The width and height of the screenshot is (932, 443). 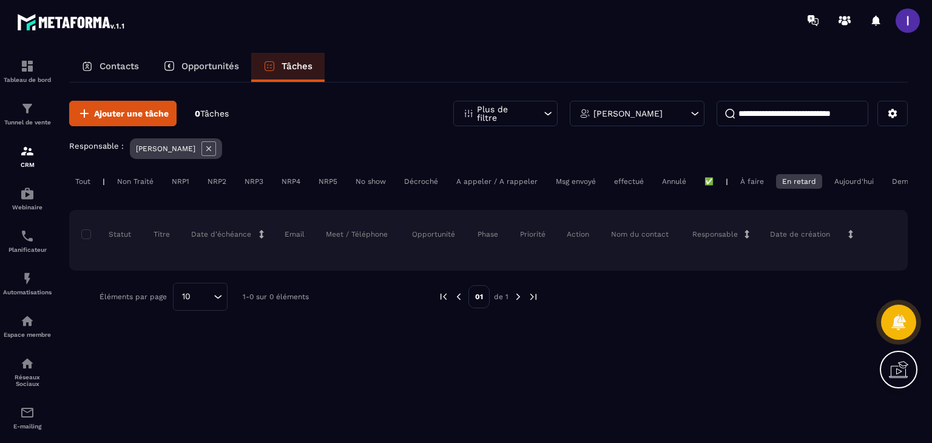 I want to click on p: CRM, so click(x=27, y=164).